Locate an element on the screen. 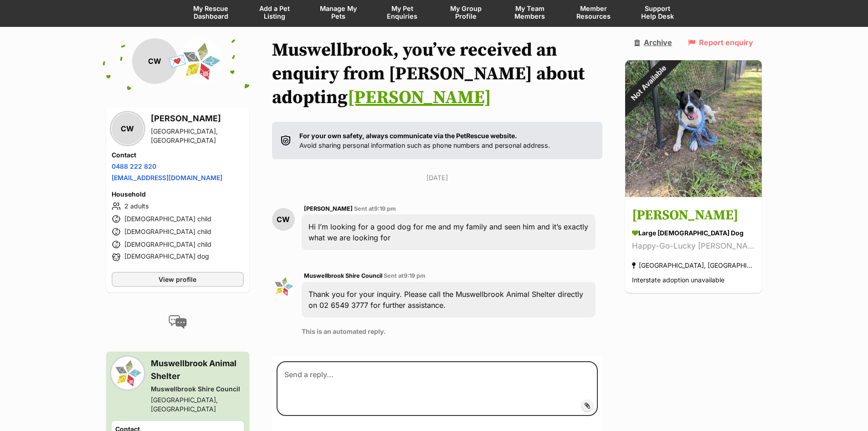  div: Muswellbrook Shire Council is located at coordinates (197, 389).